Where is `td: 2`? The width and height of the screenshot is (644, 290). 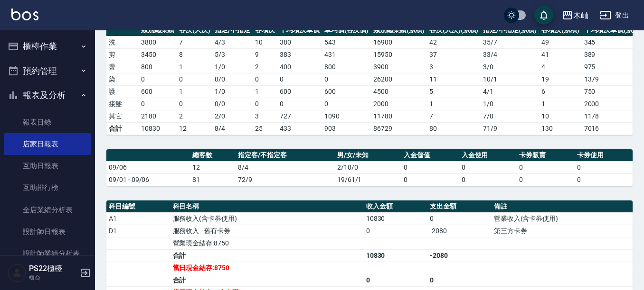 td: 2 is located at coordinates (195, 116).